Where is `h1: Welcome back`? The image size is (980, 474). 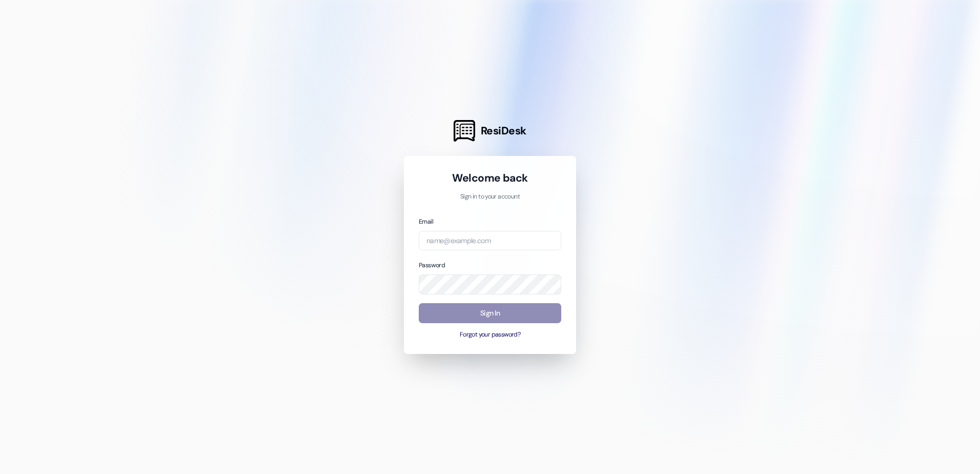
h1: Welcome back is located at coordinates (490, 178).